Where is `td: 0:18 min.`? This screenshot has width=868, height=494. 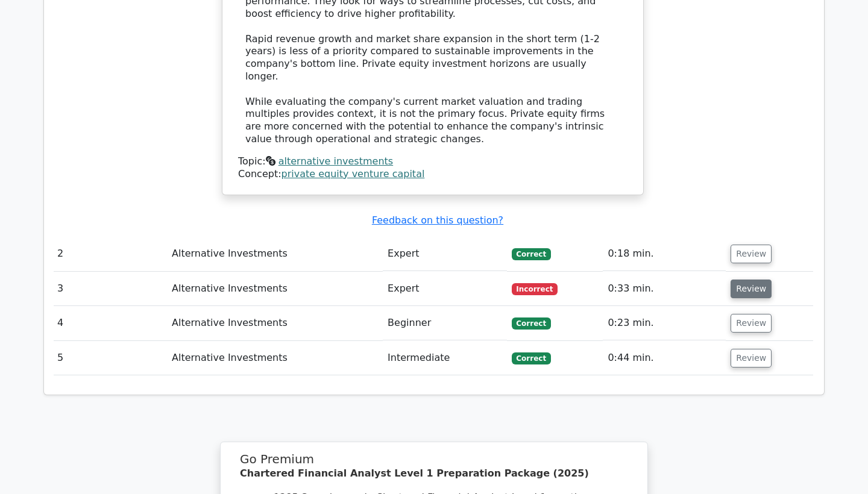
td: 0:18 min. is located at coordinates (664, 254).